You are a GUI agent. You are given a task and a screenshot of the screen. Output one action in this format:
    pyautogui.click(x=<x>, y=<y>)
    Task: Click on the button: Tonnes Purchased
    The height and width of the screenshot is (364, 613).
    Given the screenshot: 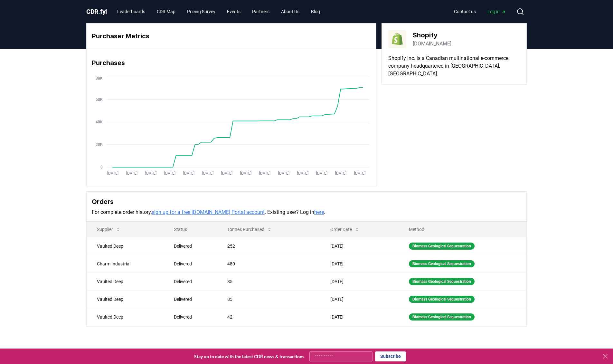 What is the action you would take?
    pyautogui.click(x=250, y=230)
    